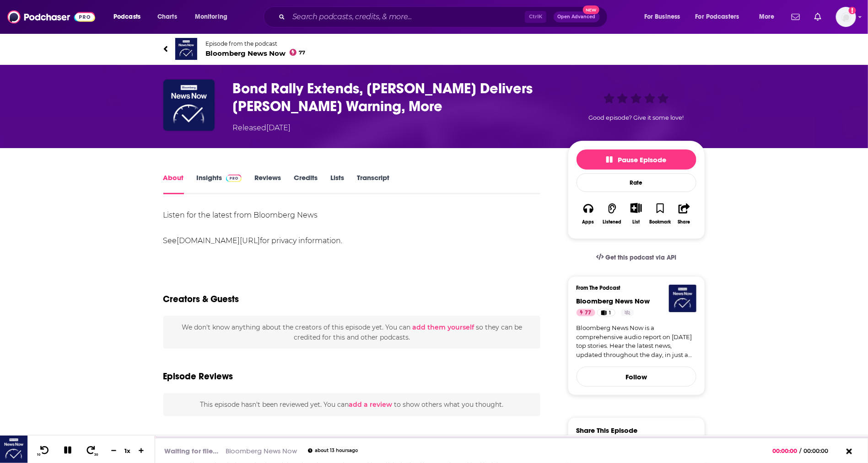 The width and height of the screenshot is (868, 463). What do you see at coordinates (189, 105) in the screenshot?
I see `a: Bond Rally Extends, Trump Delivers Putin Warning, More` at bounding box center [189, 105].